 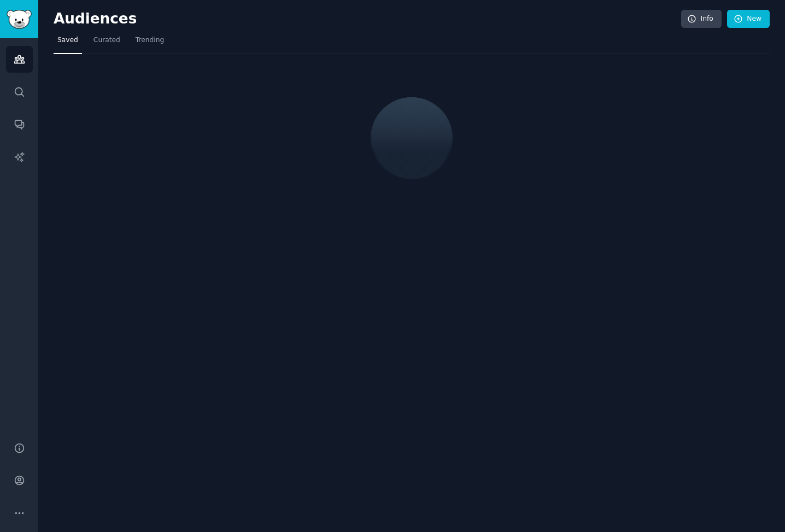 What do you see at coordinates (368, 19) in the screenshot?
I see `h2: Audiences` at bounding box center [368, 19].